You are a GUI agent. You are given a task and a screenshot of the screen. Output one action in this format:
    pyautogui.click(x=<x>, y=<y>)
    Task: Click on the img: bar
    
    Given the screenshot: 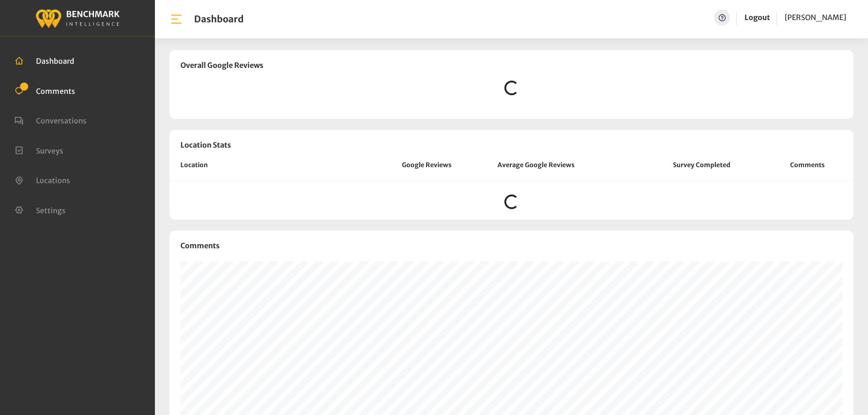 What is the action you would take?
    pyautogui.click(x=177, y=20)
    